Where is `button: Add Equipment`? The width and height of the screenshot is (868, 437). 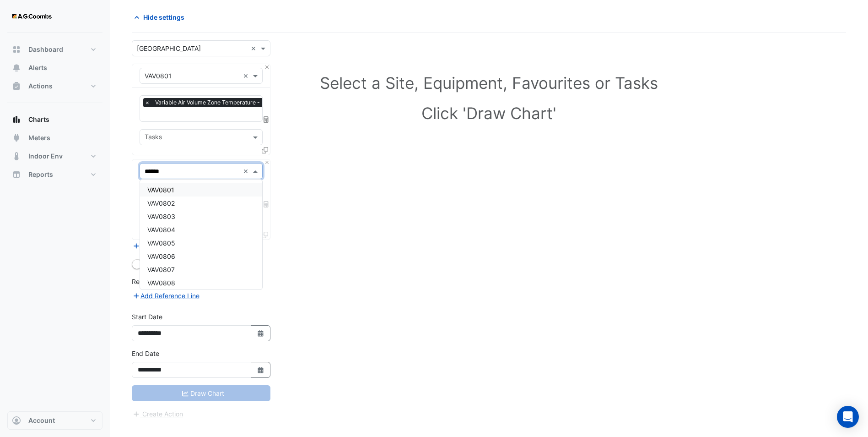 button: Add Equipment is located at coordinates (159, 245).